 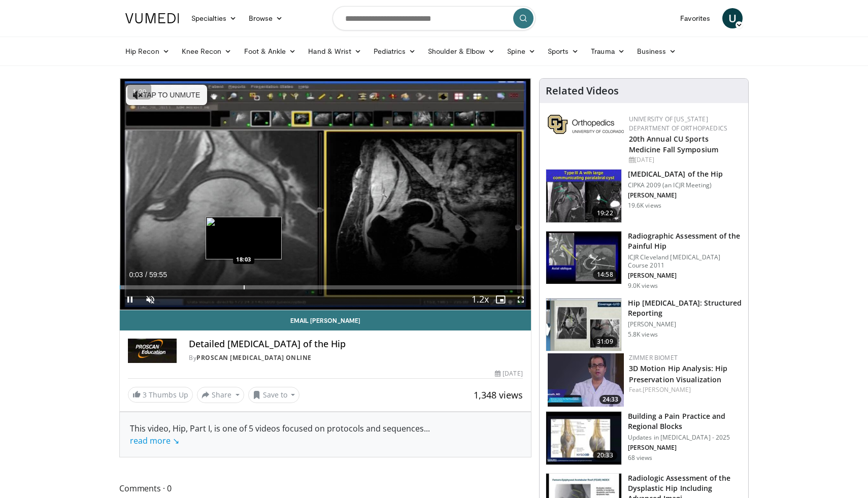 I want to click on img: ProScan MRI Online, so click(x=152, y=351).